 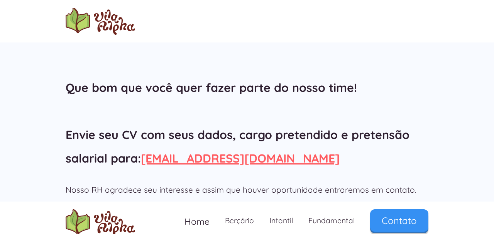 What do you see at coordinates (331, 220) in the screenshot?
I see `a: Fundamental` at bounding box center [331, 220].